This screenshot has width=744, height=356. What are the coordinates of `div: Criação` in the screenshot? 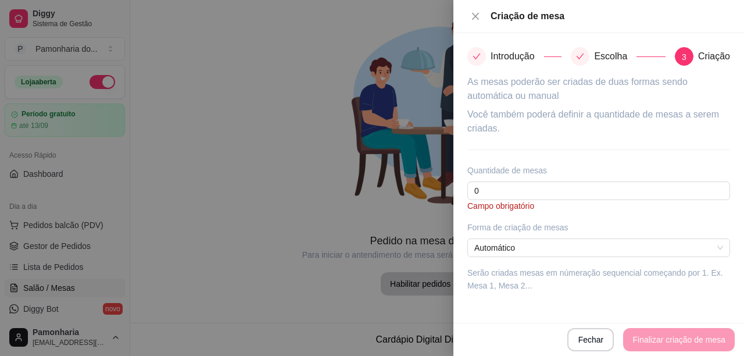 It's located at (713, 56).